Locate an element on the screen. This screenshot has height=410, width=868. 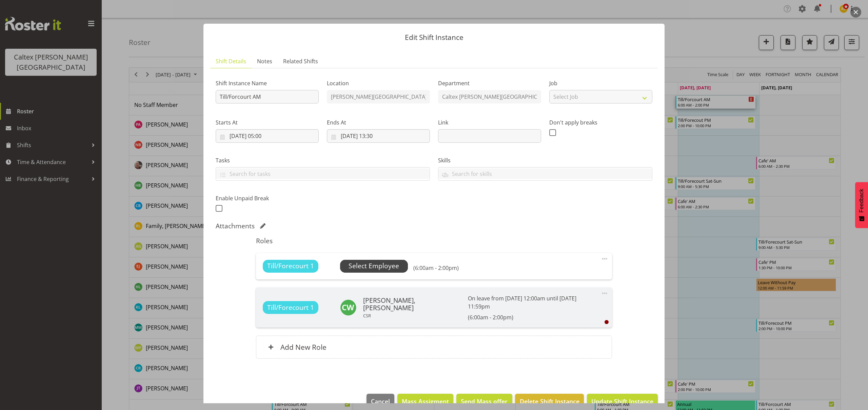
span: Cancel is located at coordinates (380, 402).